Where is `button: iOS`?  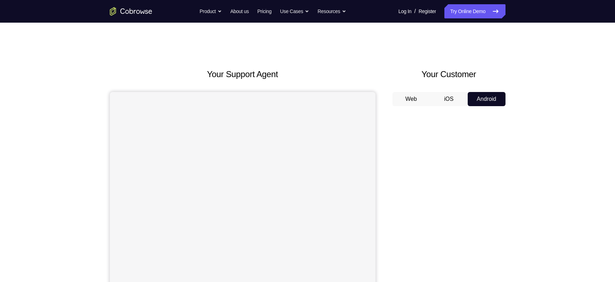
button: iOS is located at coordinates (449, 99).